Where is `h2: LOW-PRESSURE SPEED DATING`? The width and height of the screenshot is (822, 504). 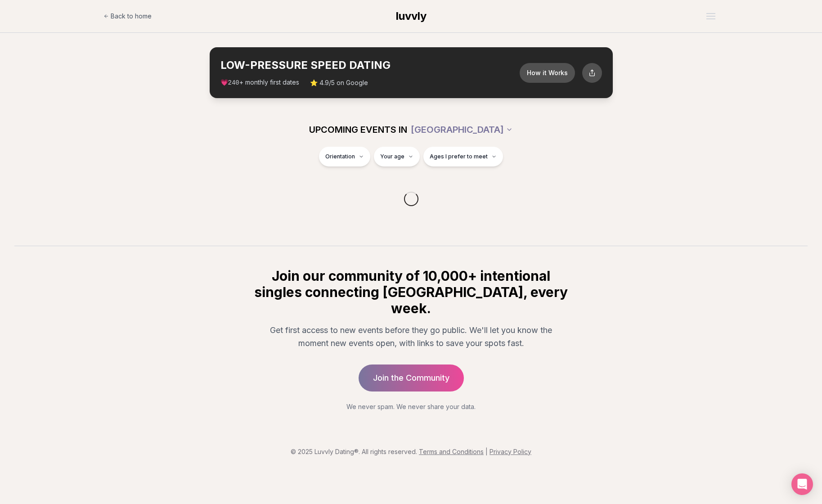
h2: LOW-PRESSURE SPEED DATING is located at coordinates (370, 65).